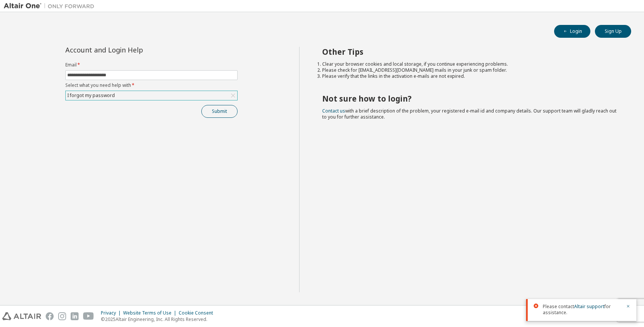 This screenshot has height=327, width=644. I want to click on label: Email, so click(152, 64).